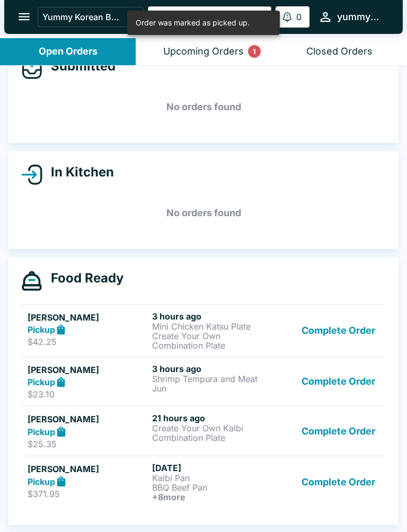  What do you see at coordinates (212, 487) in the screenshot?
I see `p: BBQ Beef Pan` at bounding box center [212, 487].